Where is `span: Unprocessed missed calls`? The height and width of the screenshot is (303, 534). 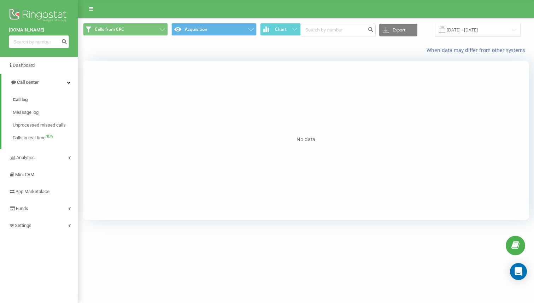 span: Unprocessed missed calls is located at coordinates (39, 125).